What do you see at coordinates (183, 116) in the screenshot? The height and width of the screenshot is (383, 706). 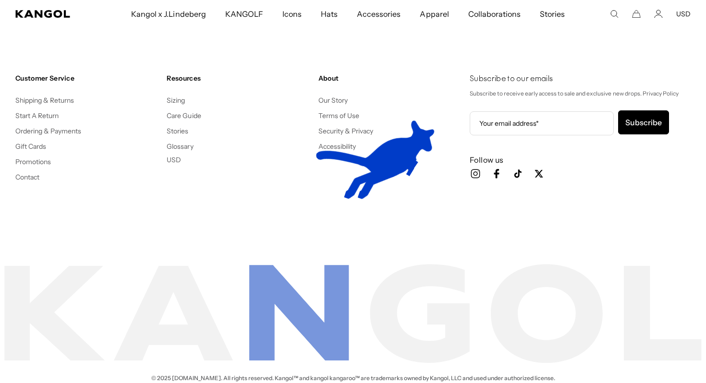 I see `a: Care Guide` at bounding box center [183, 116].